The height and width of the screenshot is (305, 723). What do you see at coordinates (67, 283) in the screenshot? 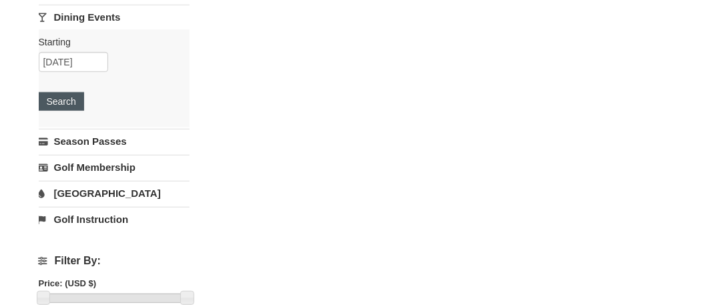
I see `strong: Price: (USD $)` at bounding box center [67, 283].